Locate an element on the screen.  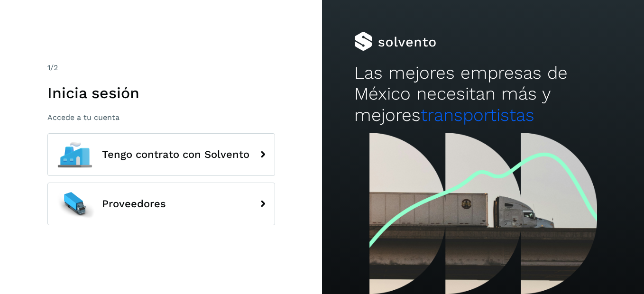
span: transportistas is located at coordinates (478, 114).